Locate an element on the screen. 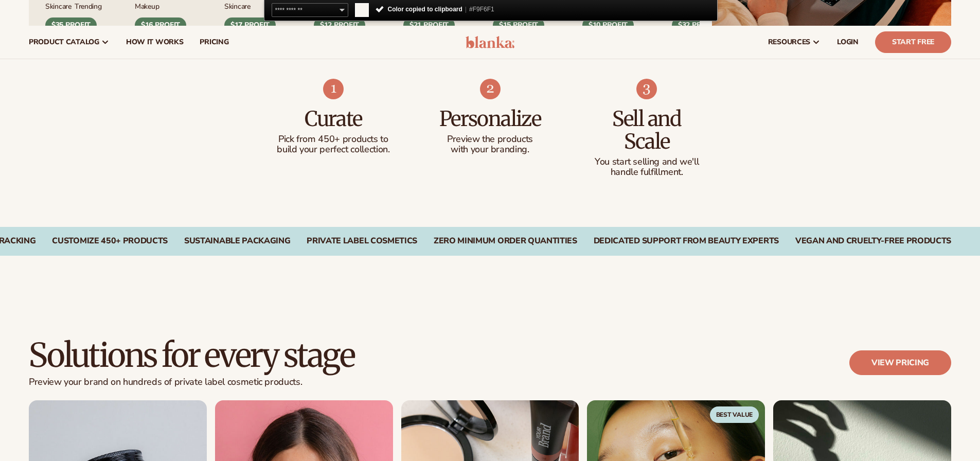  div: $32 PROFIT is located at coordinates (698, 25).